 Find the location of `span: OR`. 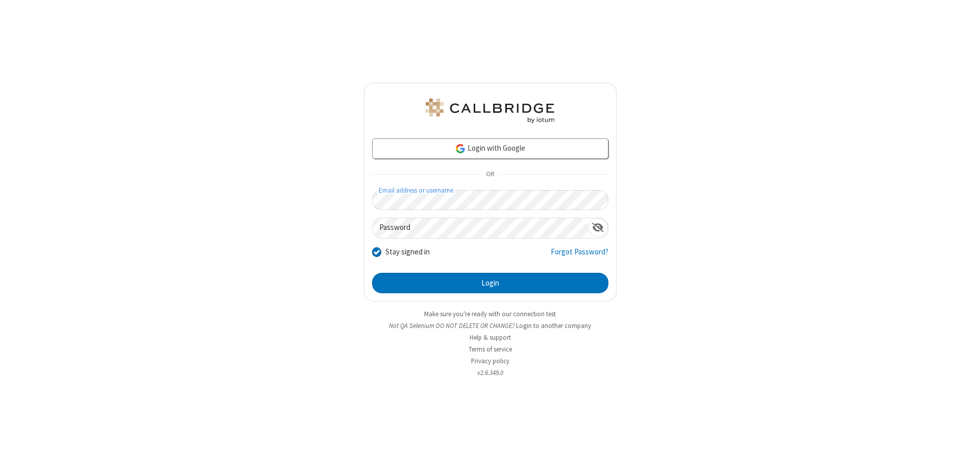

span: OR is located at coordinates (490, 175).